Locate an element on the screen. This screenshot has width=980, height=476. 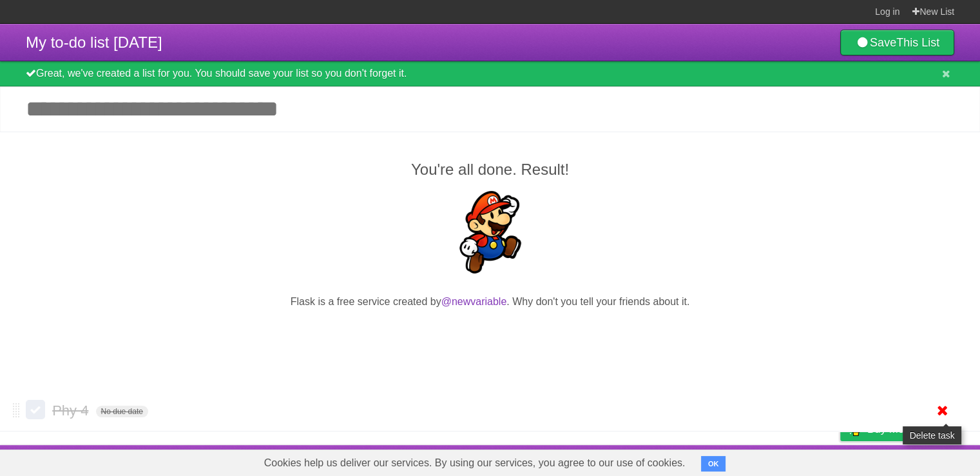
button: OK is located at coordinates (714, 464).